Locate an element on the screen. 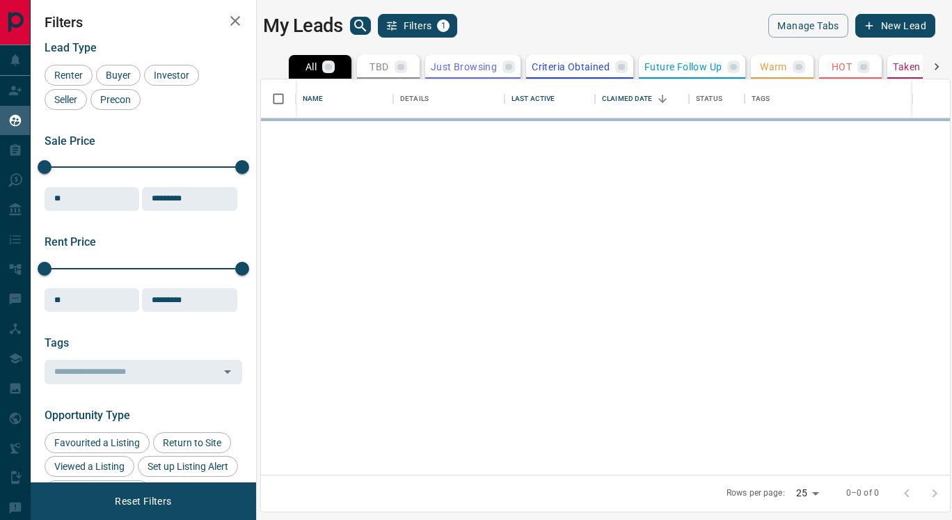 The height and width of the screenshot is (520, 952). p: 0–0 of 0 is located at coordinates (862, 493).